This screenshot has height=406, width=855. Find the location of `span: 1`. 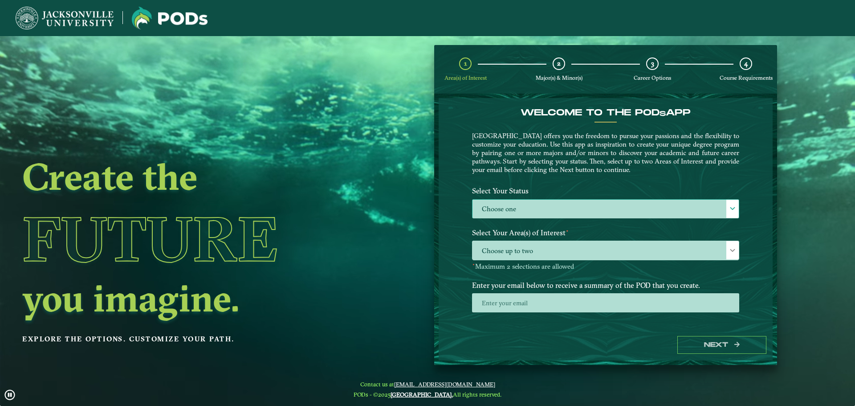

span: 1 is located at coordinates (466, 63).